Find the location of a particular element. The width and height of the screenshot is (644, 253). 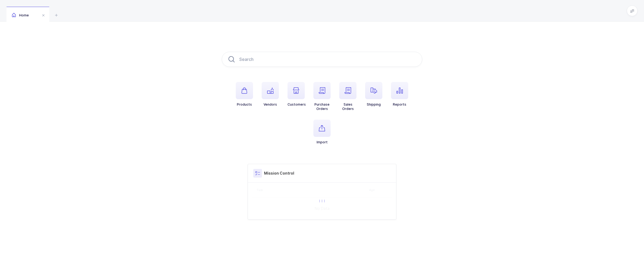

button: Shipping is located at coordinates (374, 94).